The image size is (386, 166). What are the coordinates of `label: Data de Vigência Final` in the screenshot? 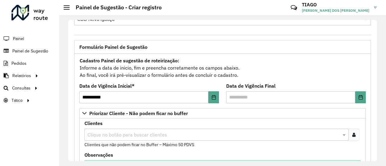 It's located at (251, 86).